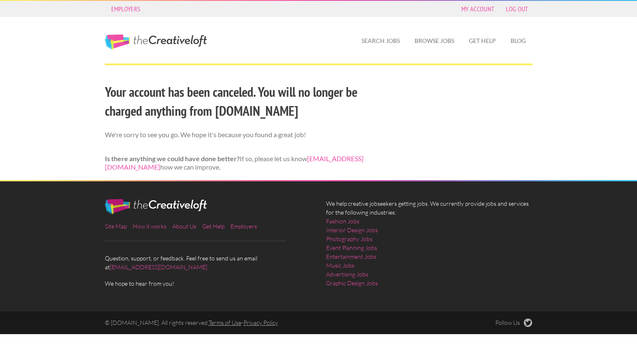  What do you see at coordinates (342, 221) in the screenshot?
I see `a: Fashion Jobs` at bounding box center [342, 221].